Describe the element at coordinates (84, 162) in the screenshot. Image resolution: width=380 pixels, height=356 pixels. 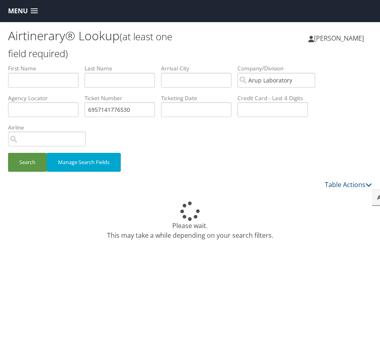
I see `button: Manage Search Fields` at that location.